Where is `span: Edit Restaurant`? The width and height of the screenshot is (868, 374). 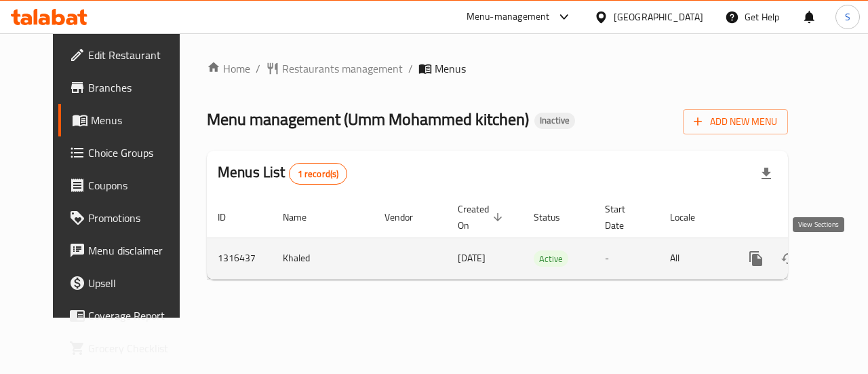
span: Edit Restaurant is located at coordinates (138, 55).